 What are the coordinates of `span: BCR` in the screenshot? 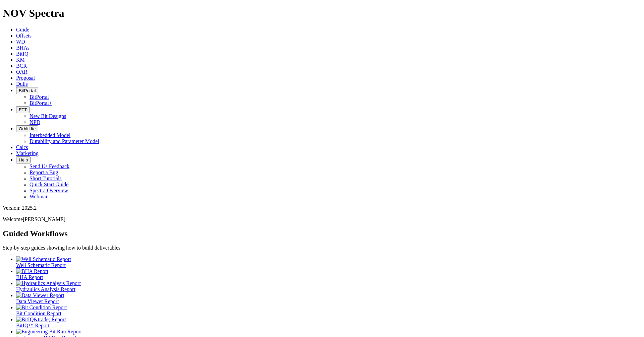 It's located at (22, 66).